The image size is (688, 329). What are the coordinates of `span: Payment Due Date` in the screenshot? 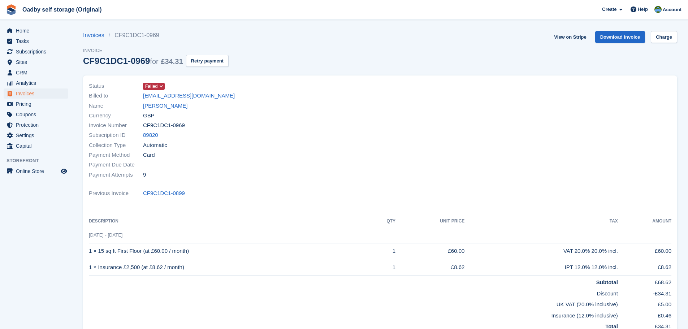 It's located at (116, 165).